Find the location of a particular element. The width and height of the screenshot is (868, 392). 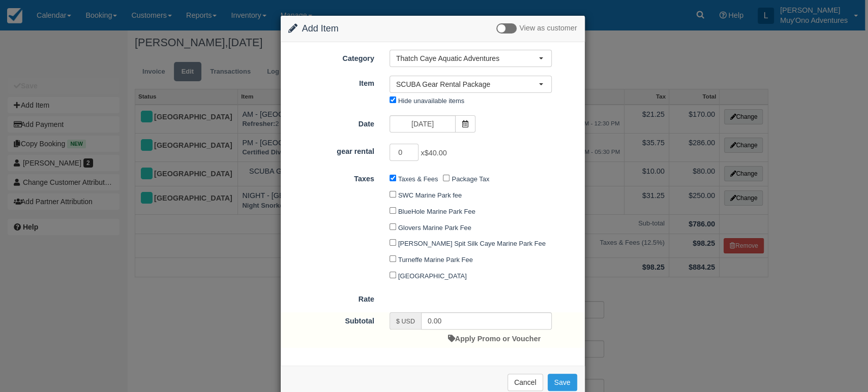

label: Rate is located at coordinates (331, 298).